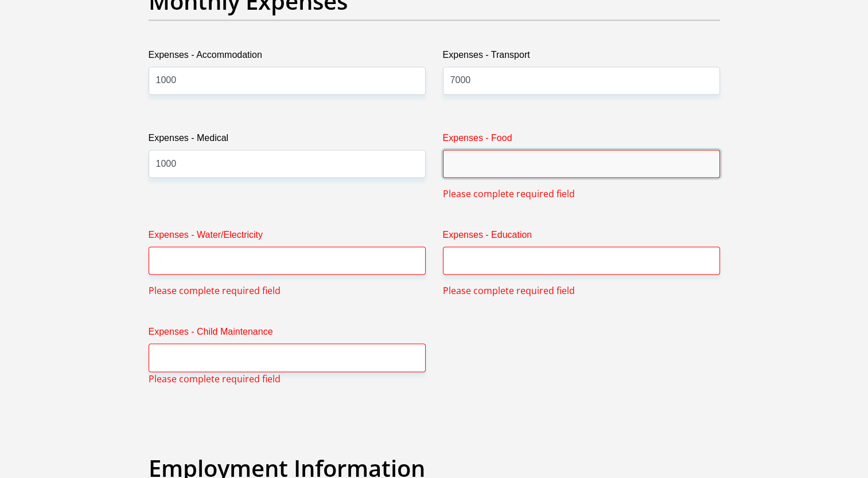 This screenshot has height=478, width=868. I want to click on input: Expenses - Transport, so click(582, 81).